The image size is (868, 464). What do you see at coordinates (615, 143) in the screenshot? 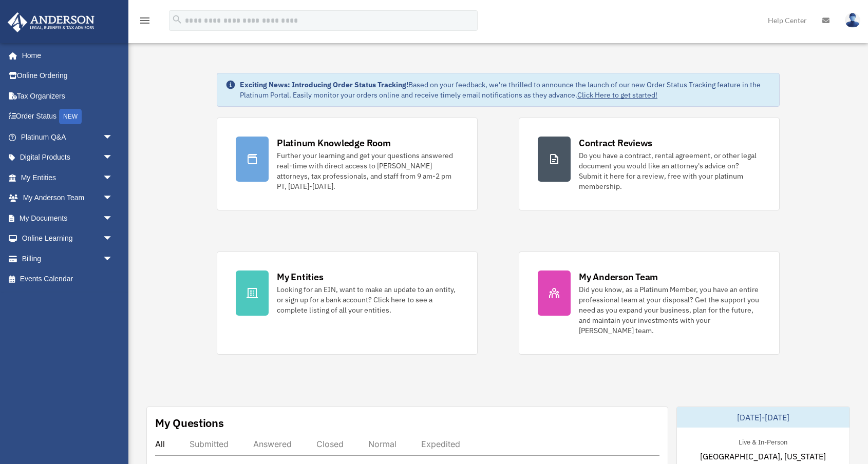
I see `div: Contract Reviews` at bounding box center [615, 143].